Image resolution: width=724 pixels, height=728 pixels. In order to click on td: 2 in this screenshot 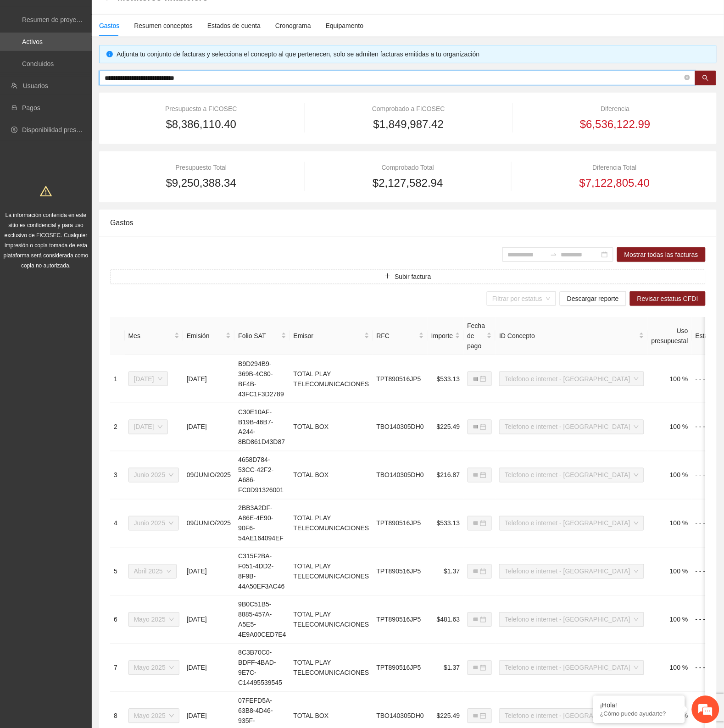, I will do `click(117, 427)`.